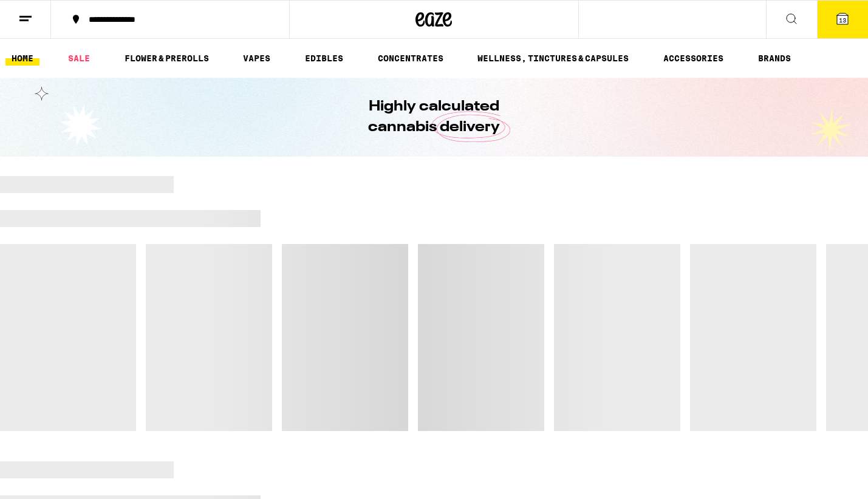 This screenshot has height=499, width=868. What do you see at coordinates (79, 59) in the screenshot?
I see `a: SALE` at bounding box center [79, 59].